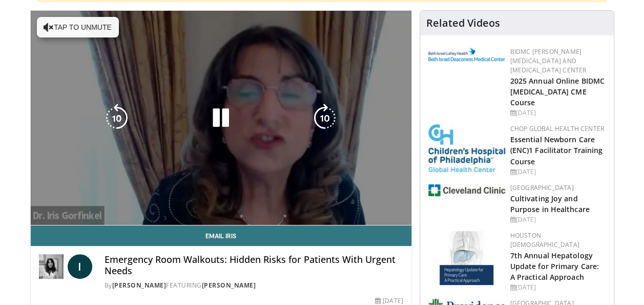 This screenshot has height=305, width=644. I want to click on a: Email Iris, so click(221, 236).